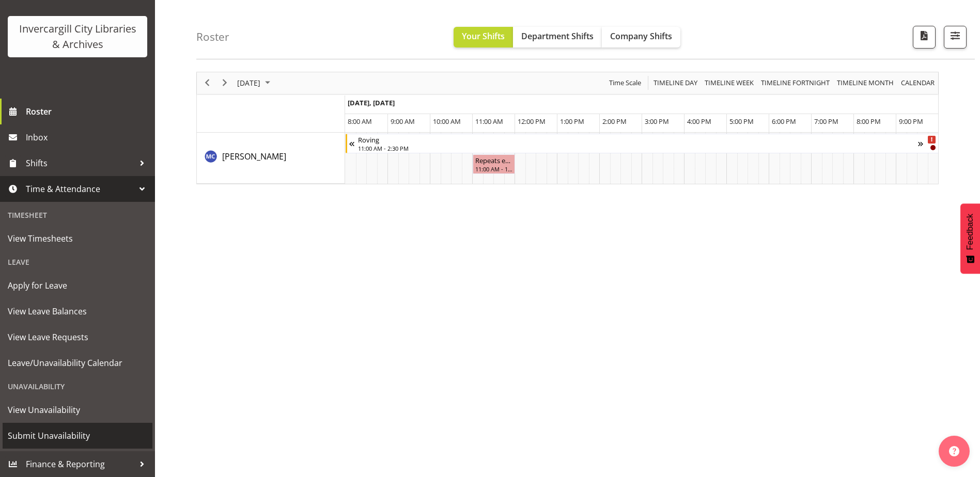 This screenshot has width=980, height=477. I want to click on span: Leave/Unavailability Calendar, so click(78, 363).